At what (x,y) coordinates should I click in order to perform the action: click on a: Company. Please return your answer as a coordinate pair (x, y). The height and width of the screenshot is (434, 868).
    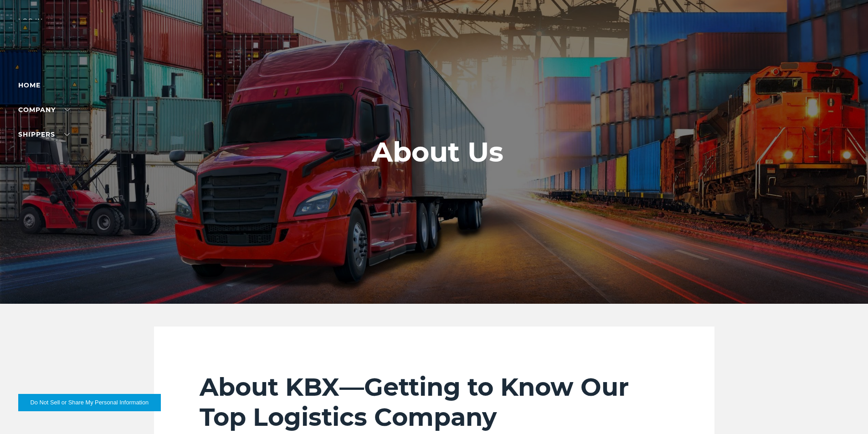
    Looking at the image, I should click on (44, 109).